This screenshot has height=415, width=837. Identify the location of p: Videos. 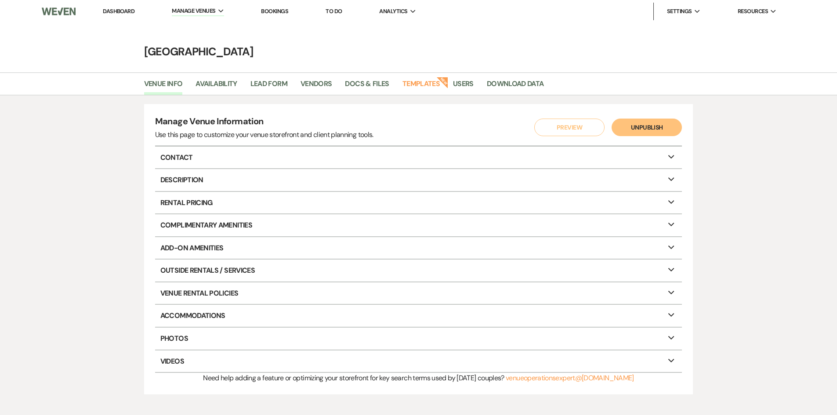
(419, 361).